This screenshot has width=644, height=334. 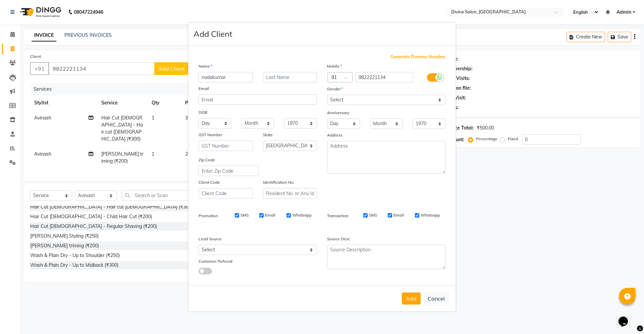 What do you see at coordinates (338, 113) in the screenshot?
I see `label: Anniversary` at bounding box center [338, 113].